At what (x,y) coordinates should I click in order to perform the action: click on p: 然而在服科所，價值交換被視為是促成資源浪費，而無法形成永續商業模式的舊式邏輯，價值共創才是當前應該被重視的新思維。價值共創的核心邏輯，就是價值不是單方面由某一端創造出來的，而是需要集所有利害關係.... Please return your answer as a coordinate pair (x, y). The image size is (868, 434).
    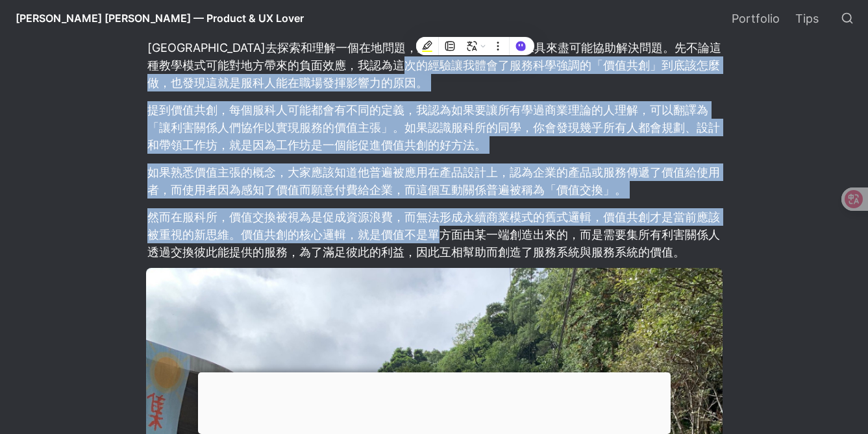
    Looking at the image, I should click on (434, 234).